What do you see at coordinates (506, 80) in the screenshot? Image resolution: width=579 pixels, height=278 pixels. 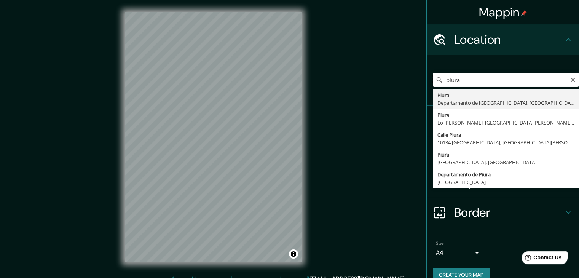 I see `input: Pick your city or area` at bounding box center [506, 80].